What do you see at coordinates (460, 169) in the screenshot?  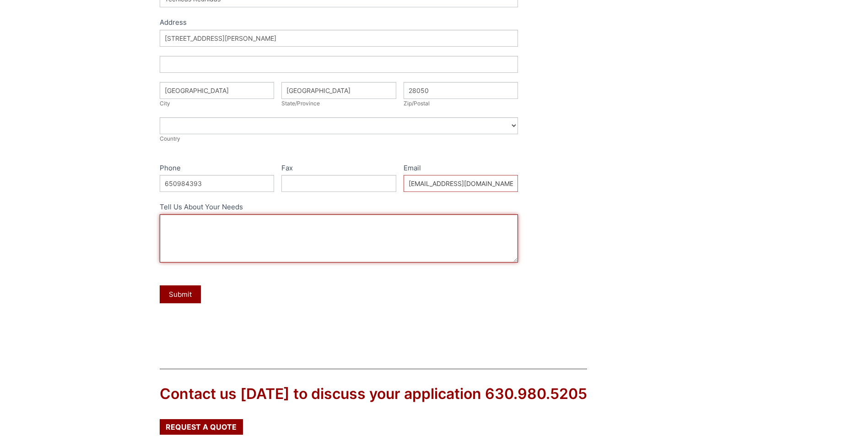 I see `label: Email` at bounding box center [460, 169].